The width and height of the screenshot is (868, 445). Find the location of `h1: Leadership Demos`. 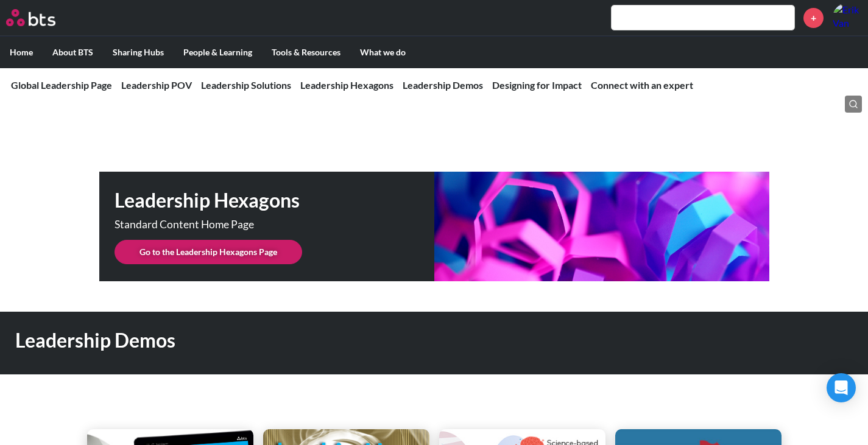

h1: Leadership Demos is located at coordinates (309, 341).